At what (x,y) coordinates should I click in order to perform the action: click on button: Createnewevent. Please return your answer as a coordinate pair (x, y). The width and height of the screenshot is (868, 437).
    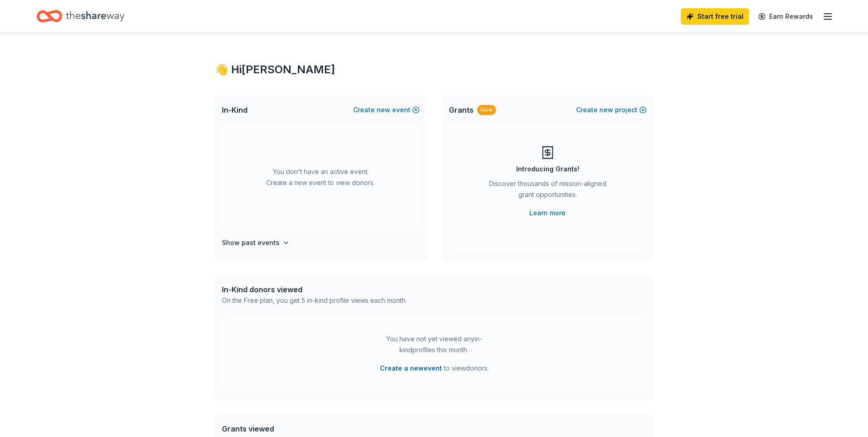
    Looking at the image, I should click on (386, 110).